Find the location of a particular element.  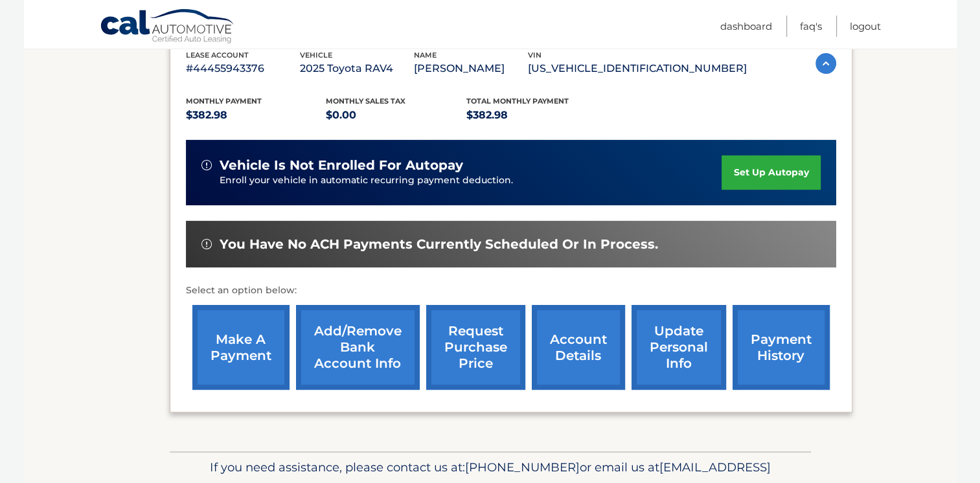

span: Total Monthly Payment is located at coordinates (518, 101).